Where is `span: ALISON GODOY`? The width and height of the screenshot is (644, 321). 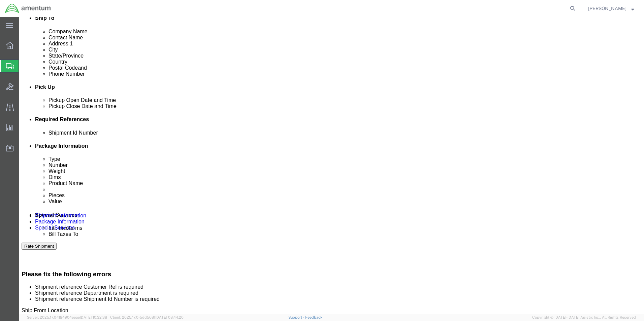
span: ALISON GODOY is located at coordinates (607, 9).